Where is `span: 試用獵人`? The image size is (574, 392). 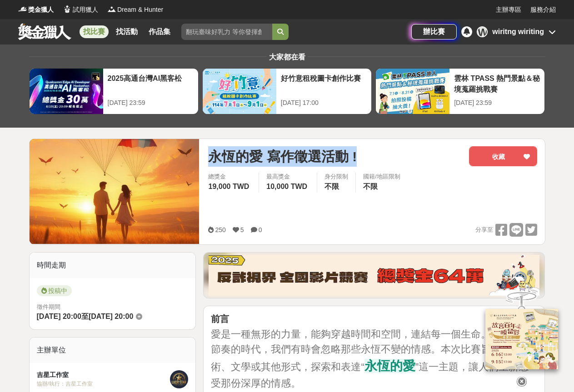 span: 試用獵人 is located at coordinates (86, 10).